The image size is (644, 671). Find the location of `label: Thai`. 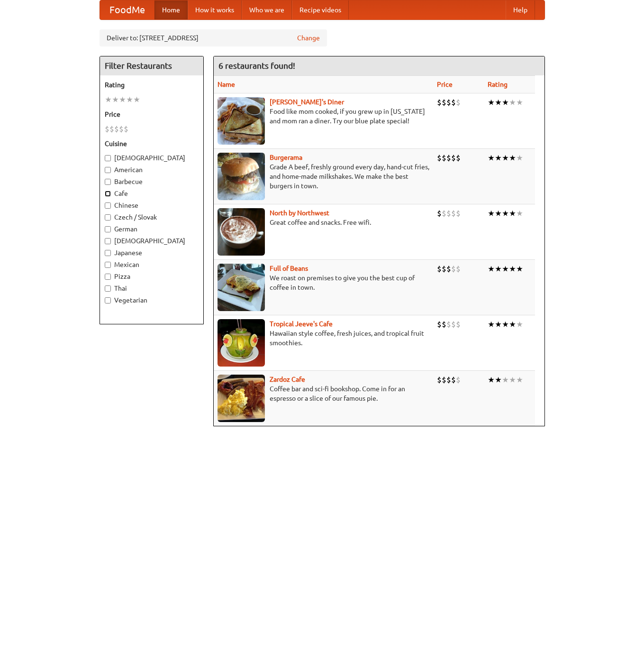

label: Thai is located at coordinates (152, 288).